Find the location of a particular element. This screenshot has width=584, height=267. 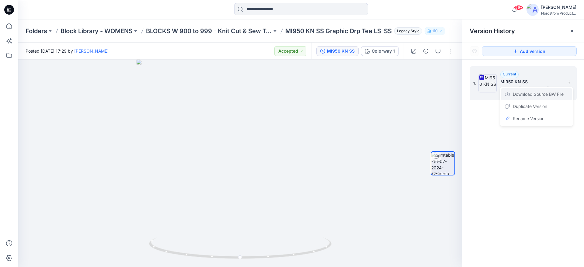

h5: MI950 KN SS is located at coordinates (531, 82).